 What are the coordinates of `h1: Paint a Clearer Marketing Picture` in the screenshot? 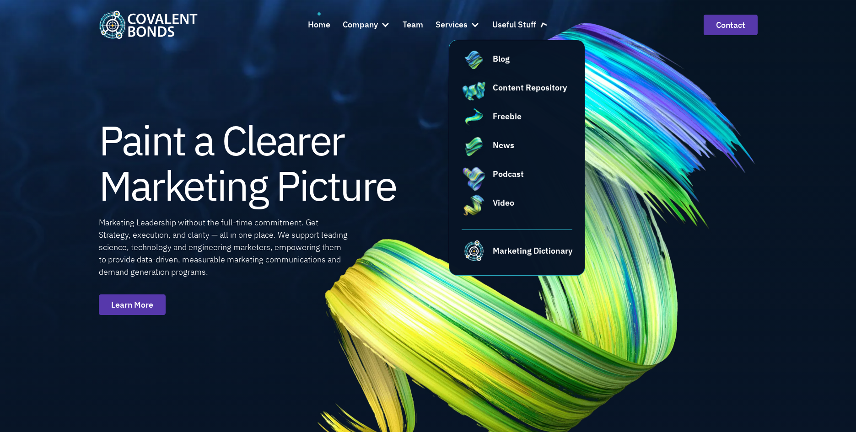 It's located at (248, 163).